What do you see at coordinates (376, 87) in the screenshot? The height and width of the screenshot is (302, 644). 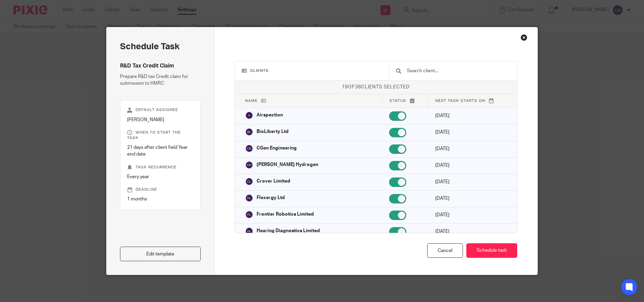 I see `p: of clients selected` at bounding box center [376, 87].